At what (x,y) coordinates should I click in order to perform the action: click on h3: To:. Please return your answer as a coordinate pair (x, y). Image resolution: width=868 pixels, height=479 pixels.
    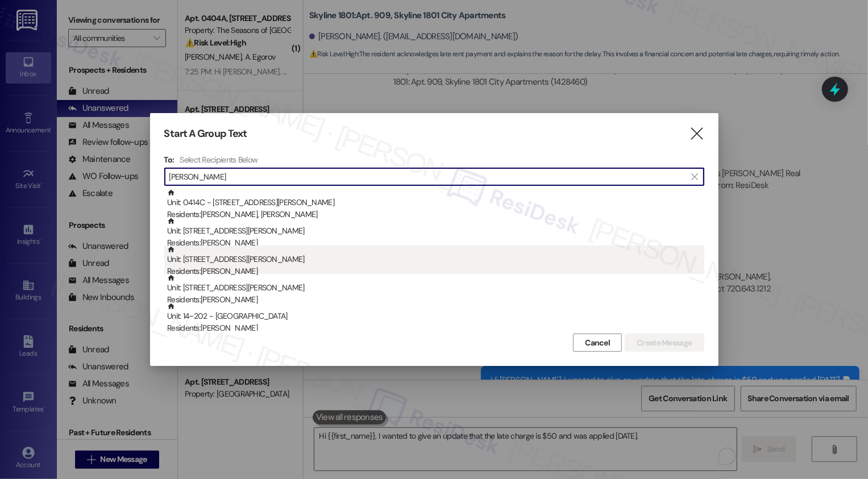
    Looking at the image, I should click on (169, 159).